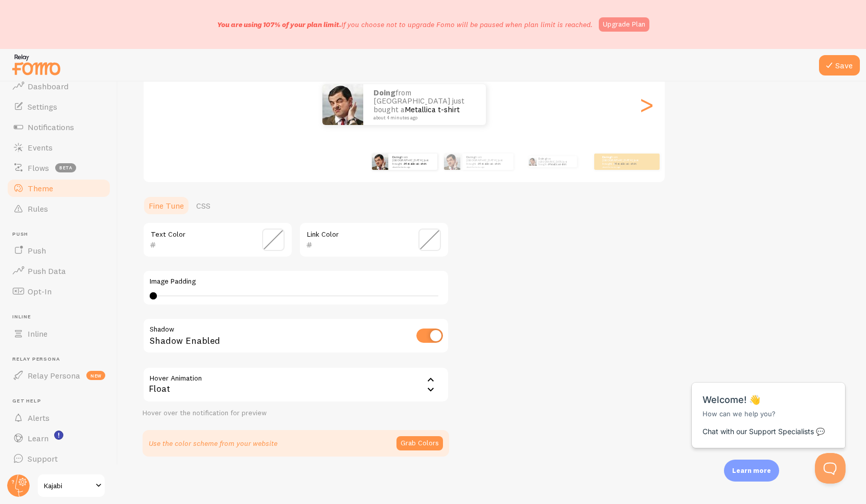 This screenshot has height=504, width=866. I want to click on a: Push, so click(59, 251).